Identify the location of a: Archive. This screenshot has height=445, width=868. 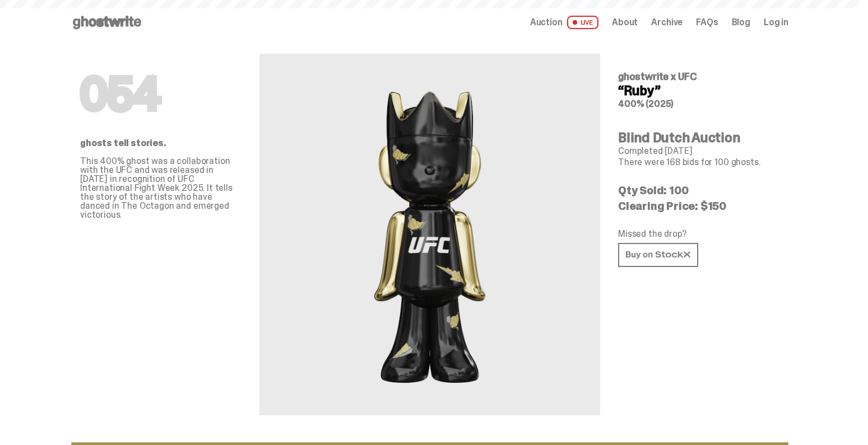
(667, 22).